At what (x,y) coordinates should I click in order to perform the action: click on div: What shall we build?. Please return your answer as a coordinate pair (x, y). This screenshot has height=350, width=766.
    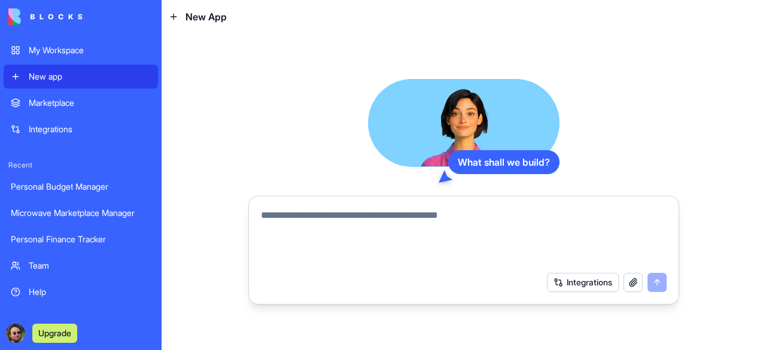
    Looking at the image, I should click on (504, 162).